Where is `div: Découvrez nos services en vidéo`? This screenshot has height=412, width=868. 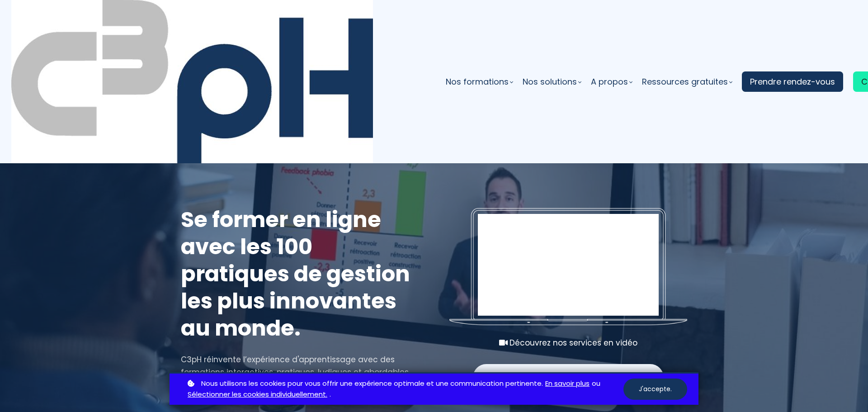
div: Découvrez nos services en vidéo is located at coordinates (569, 343).